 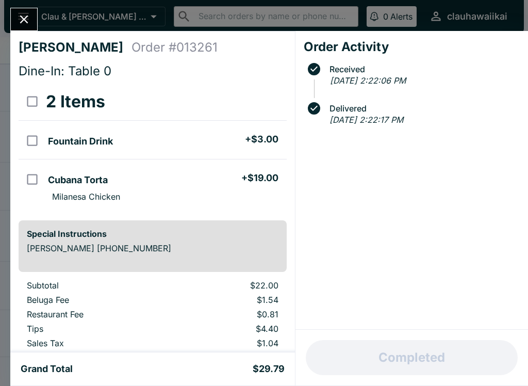 I want to click on h4: Order Activity, so click(x=412, y=47).